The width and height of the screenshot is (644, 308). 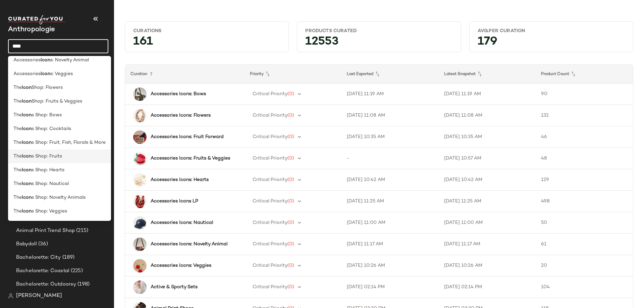 What do you see at coordinates (187, 137) in the screenshot?
I see `b: Accessories Icons: Fruit Forward` at bounding box center [187, 137].